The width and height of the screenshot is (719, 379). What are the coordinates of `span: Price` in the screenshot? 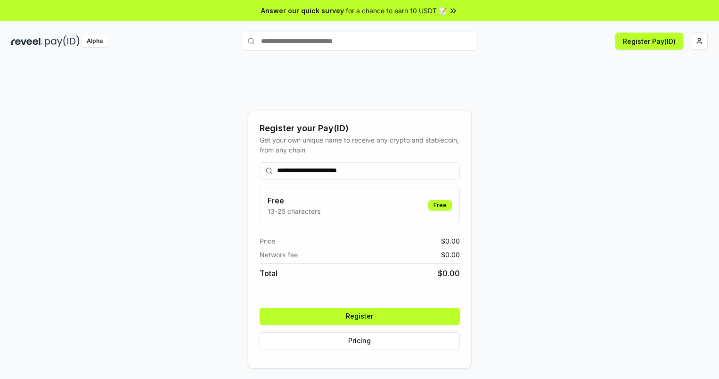 It's located at (267, 240).